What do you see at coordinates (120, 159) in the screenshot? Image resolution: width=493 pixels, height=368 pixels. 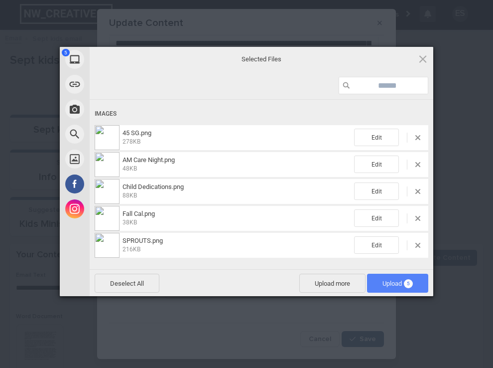 I see `div: Unsplash` at bounding box center [120, 159].